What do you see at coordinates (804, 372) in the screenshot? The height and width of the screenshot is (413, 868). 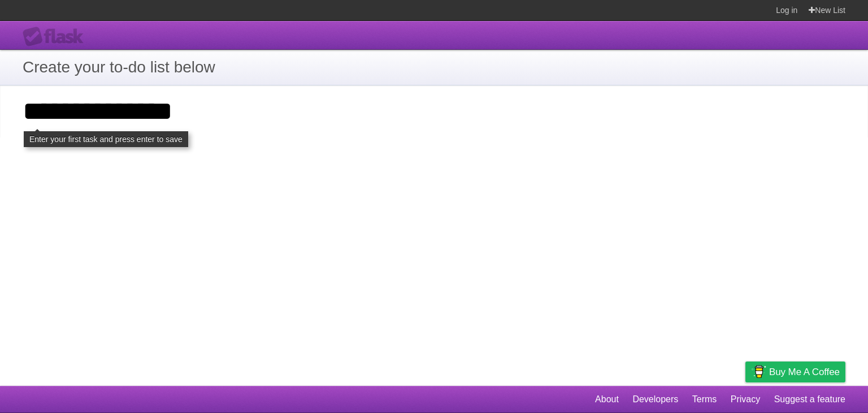 I see `span: Buy me a coffee` at bounding box center [804, 372].